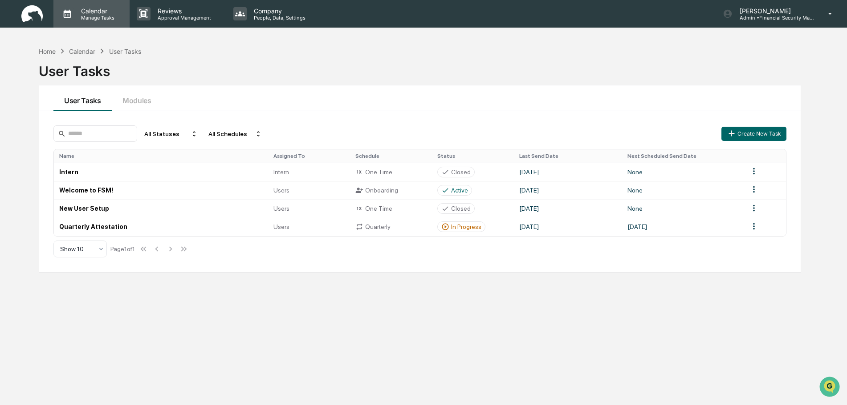  What do you see at coordinates (17, 76) in the screenshot?
I see `img: 1746055101610-c473b297-6a78-478c-a979-82029cc54cd1` at bounding box center [17, 76].